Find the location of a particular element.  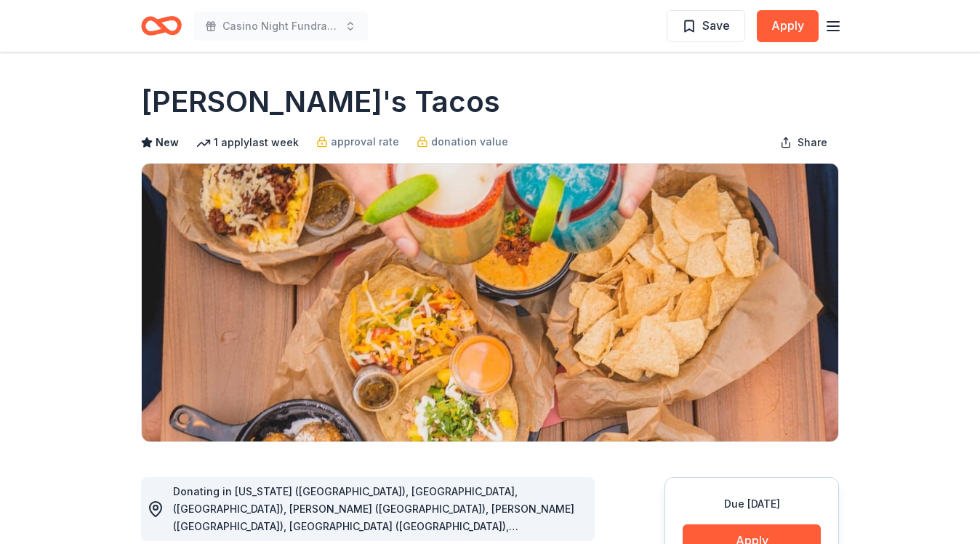

span: New is located at coordinates (167, 142).